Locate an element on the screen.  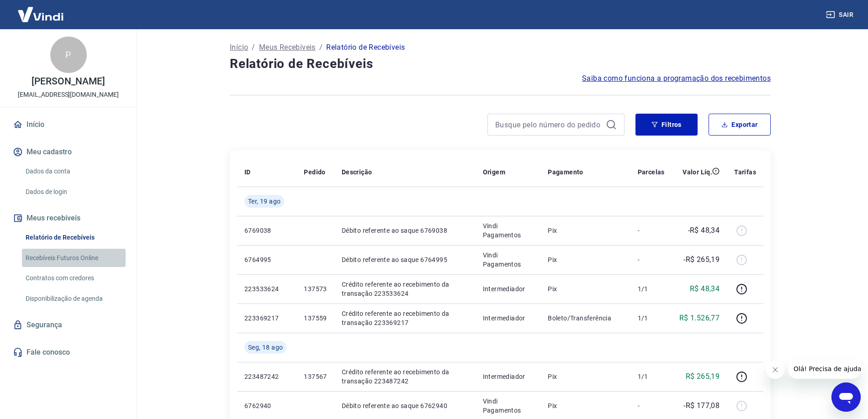
p: 137559 is located at coordinates (315, 318).